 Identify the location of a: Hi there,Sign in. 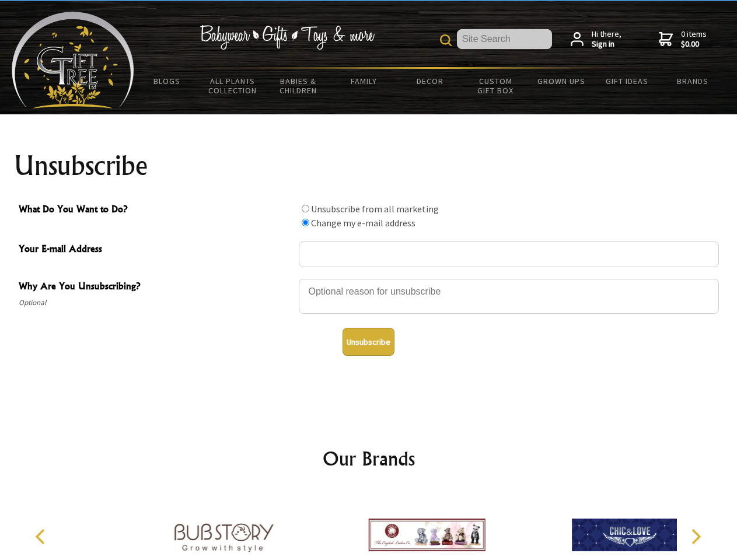
(596, 39).